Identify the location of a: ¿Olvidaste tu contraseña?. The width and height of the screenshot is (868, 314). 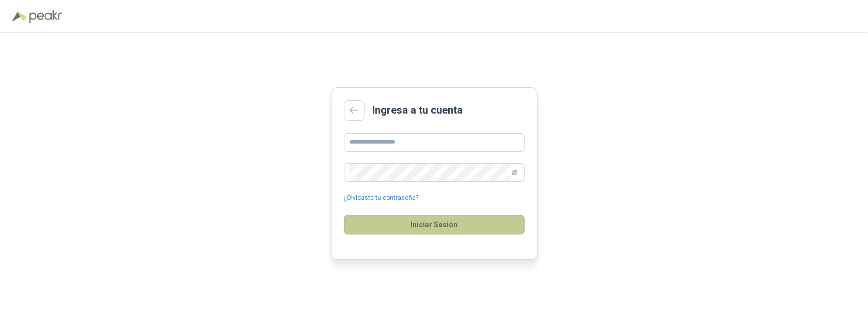
(381, 197).